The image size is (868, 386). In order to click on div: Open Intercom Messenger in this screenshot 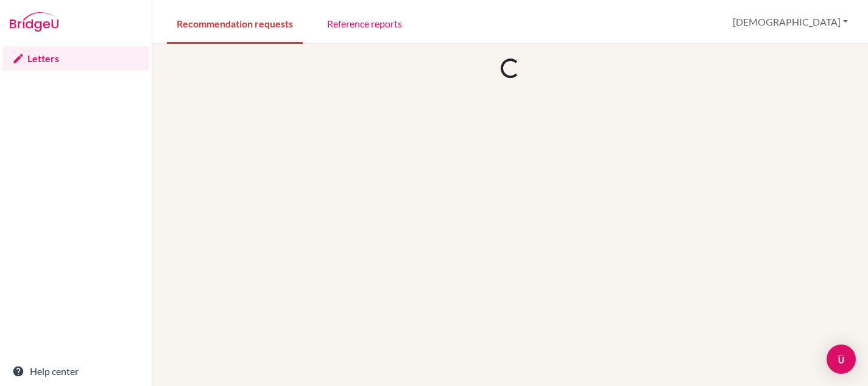, I will do `click(842, 359)`.